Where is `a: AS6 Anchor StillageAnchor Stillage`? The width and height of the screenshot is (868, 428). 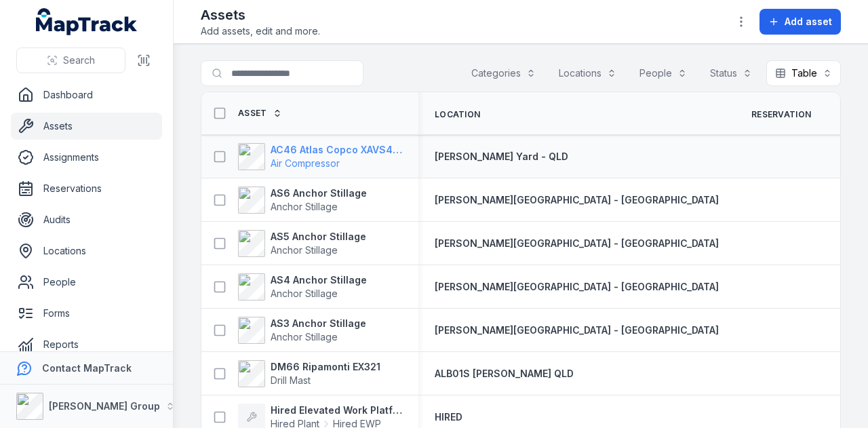
a: AS6 Anchor StillageAnchor Stillage is located at coordinates (302, 201).